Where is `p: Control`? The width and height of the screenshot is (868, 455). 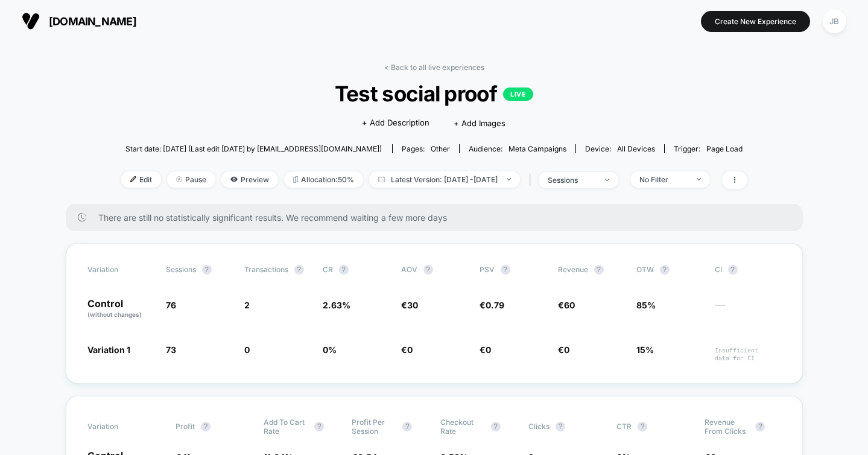
p: Control is located at coordinates (120, 309).